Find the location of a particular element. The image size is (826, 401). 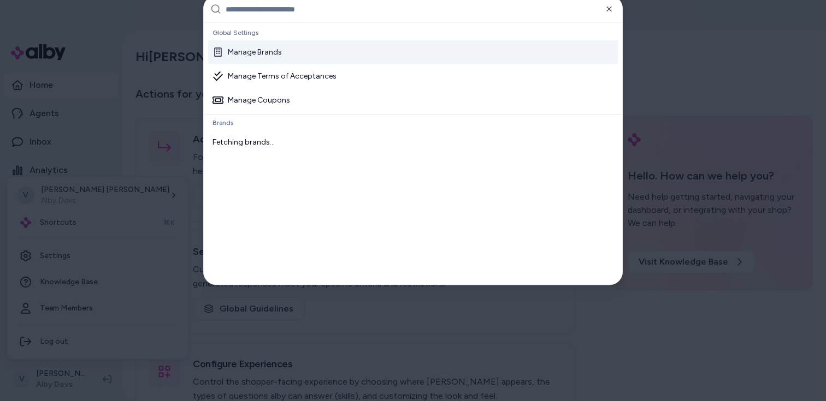

div: Manage Coupons is located at coordinates (251, 100).